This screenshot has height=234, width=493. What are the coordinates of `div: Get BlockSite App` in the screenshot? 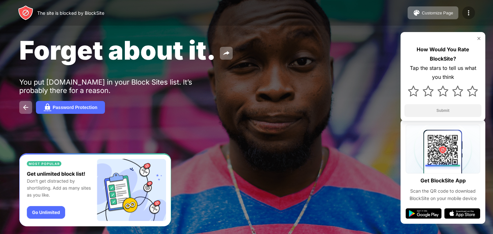 It's located at (443, 181).